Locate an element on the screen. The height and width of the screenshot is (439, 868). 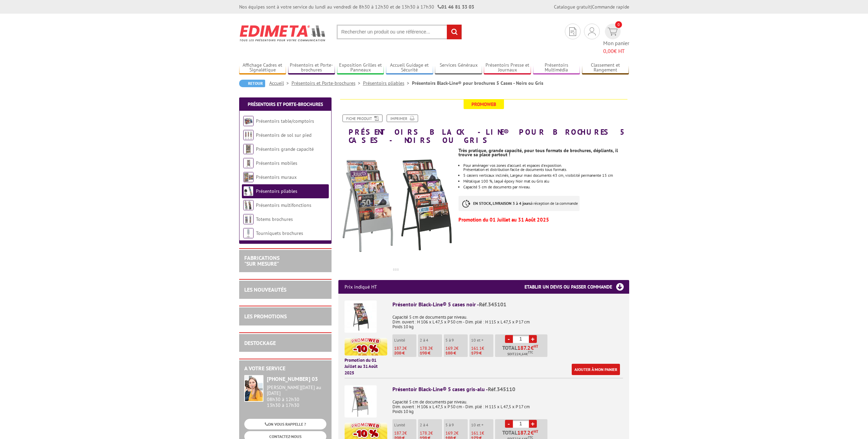
a: Présentoirs multifonctions is located at coordinates (284, 205).